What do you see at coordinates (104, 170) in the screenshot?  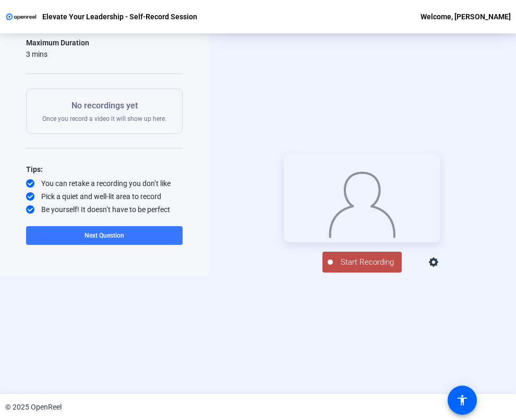 I see `div: Tips:` at bounding box center [104, 170].